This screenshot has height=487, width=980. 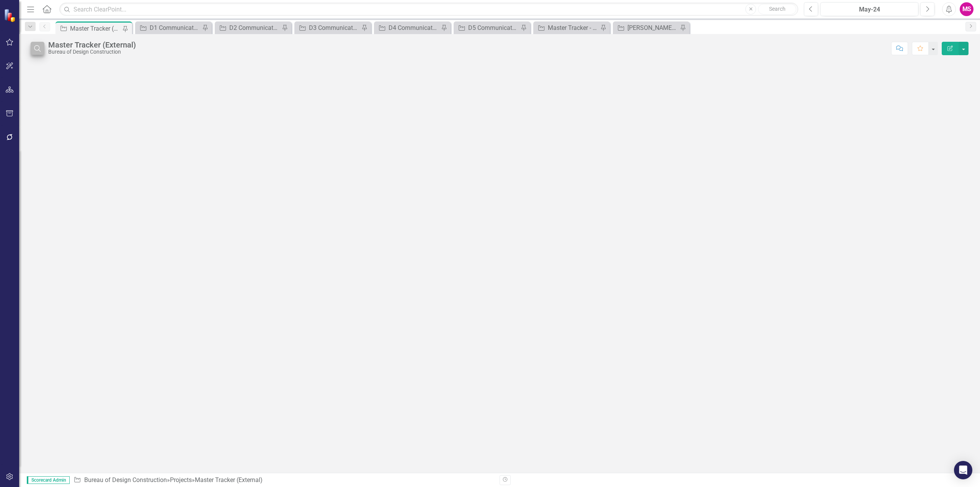 I want to click on span: Search, so click(x=777, y=9).